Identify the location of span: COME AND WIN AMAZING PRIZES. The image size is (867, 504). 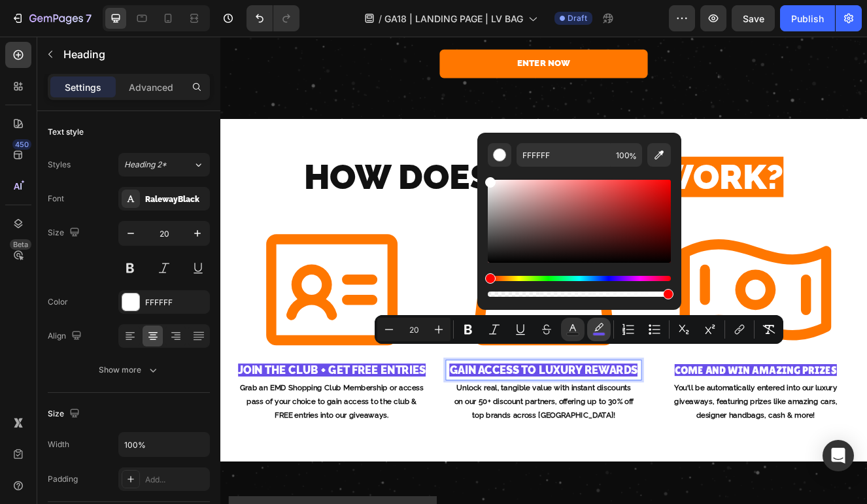
(650, 404).